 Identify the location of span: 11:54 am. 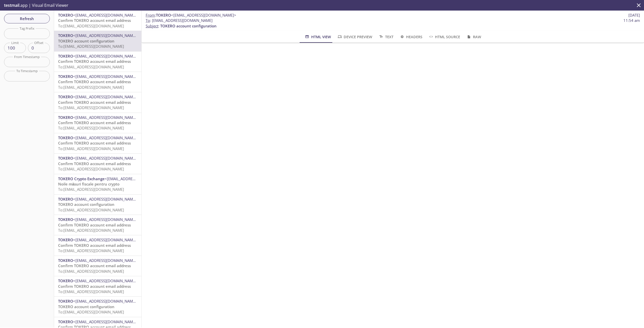
(631, 20).